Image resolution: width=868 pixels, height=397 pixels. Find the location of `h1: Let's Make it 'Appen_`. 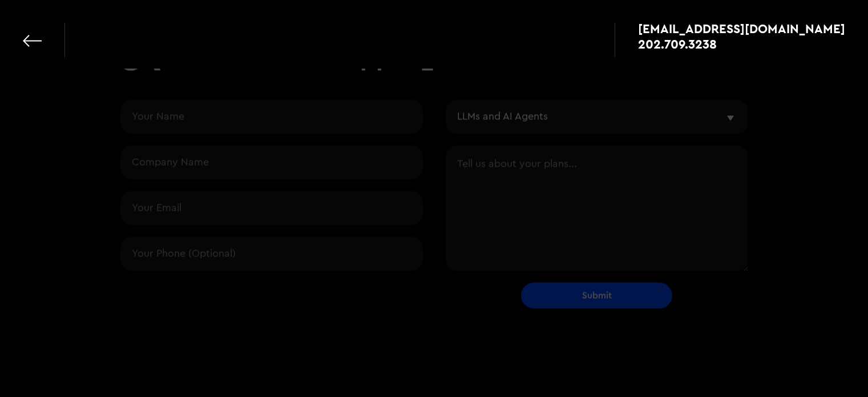

h1: Let's Make it 'Appen_ is located at coordinates (309, 57).